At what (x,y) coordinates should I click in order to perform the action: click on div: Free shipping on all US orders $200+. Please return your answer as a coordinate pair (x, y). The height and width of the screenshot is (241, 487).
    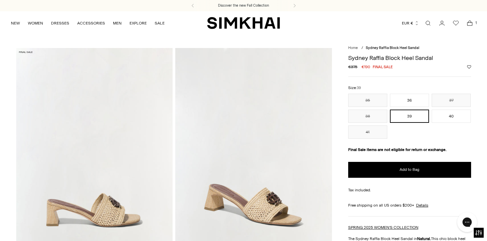
    Looking at the image, I should click on (409, 205).